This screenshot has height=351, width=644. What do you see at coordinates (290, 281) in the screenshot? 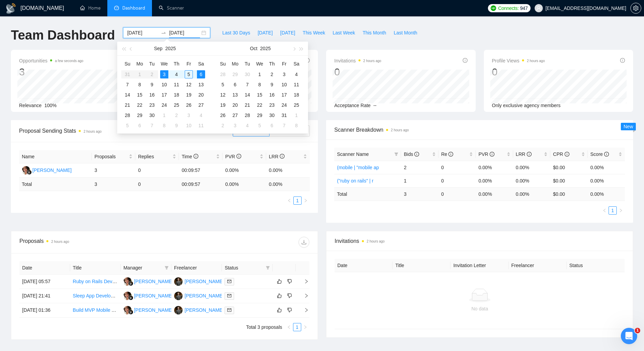
I see `button: dislike` at bounding box center [290, 281].